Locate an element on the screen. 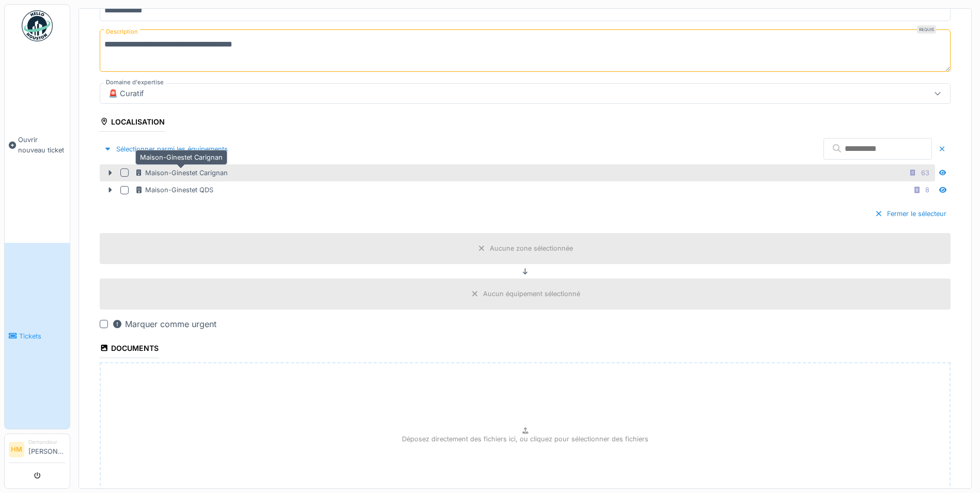 The height and width of the screenshot is (493, 980). li: HM is located at coordinates (16, 450).